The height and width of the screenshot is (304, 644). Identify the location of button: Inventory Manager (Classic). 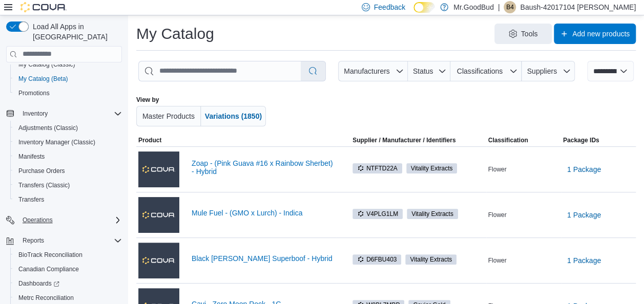
(68, 142).